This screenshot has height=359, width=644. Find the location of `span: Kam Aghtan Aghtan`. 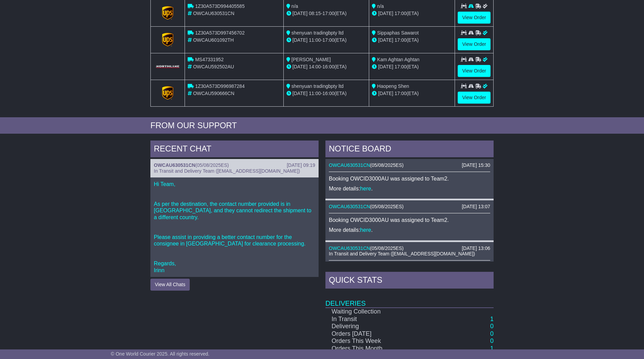

span: Kam Aghtan Aghtan is located at coordinates (398, 60).